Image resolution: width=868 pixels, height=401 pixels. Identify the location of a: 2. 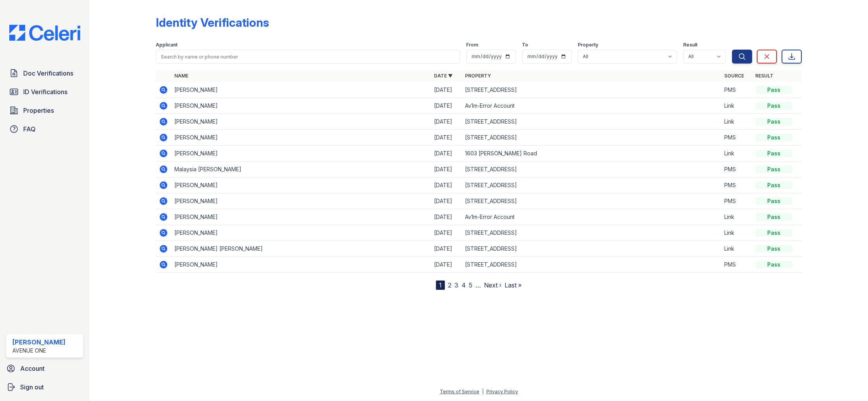
(449, 285).